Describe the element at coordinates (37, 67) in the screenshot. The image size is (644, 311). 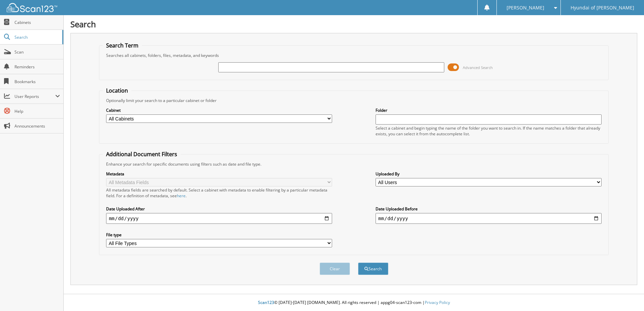
I see `span: Reminders` at that location.